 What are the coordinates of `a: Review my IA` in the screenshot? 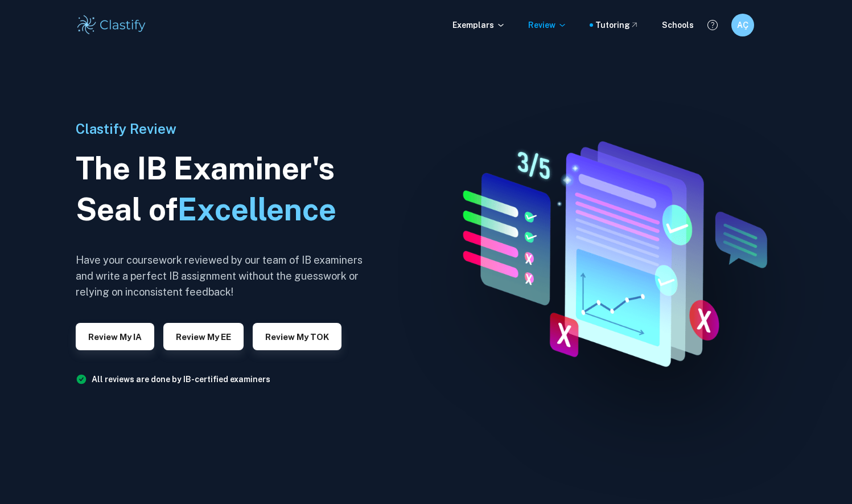 It's located at (115, 337).